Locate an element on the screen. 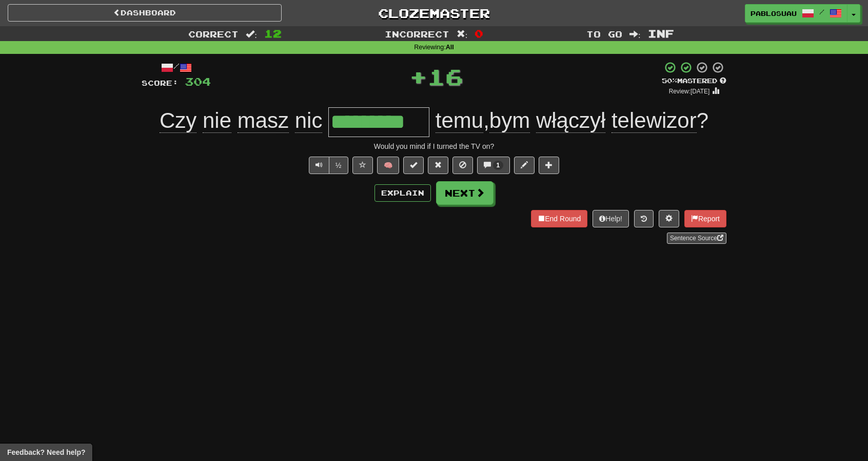 Image resolution: width=868 pixels, height=461 pixels. button: Play sentence audio (ctl+space) is located at coordinates (319, 165).